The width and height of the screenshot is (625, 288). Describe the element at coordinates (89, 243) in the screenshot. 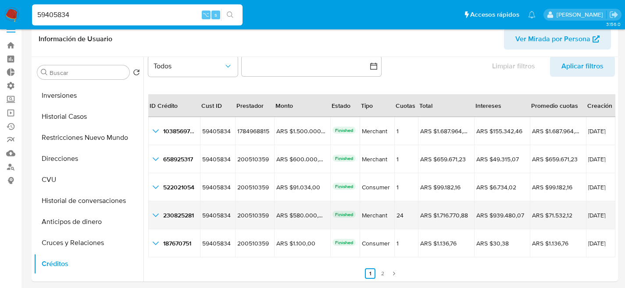

I see `button: Cruces y Relaciones` at that location.